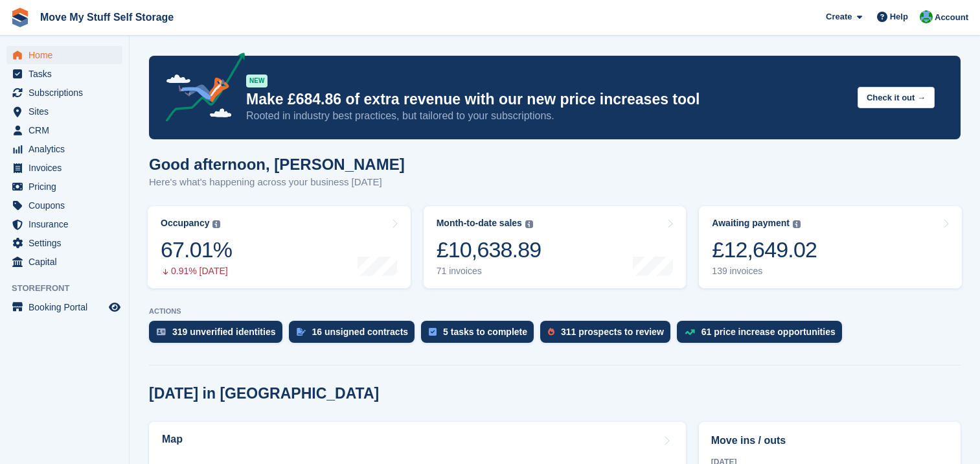 This screenshot has height=464, width=980. I want to click on img: Dan, so click(927, 17).